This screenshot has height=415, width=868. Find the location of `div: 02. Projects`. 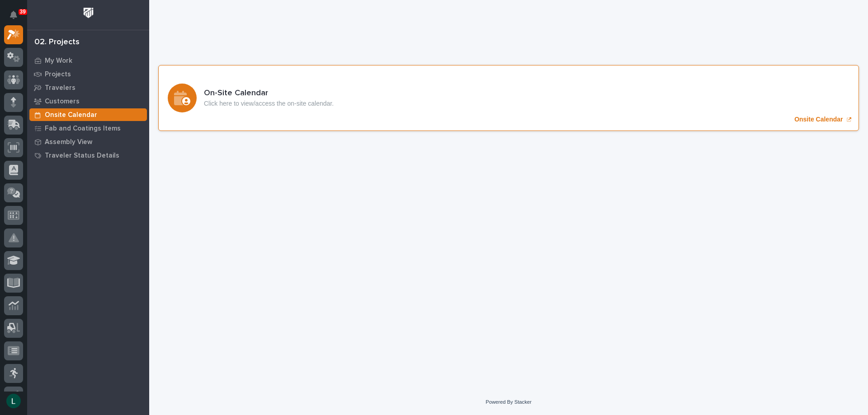

div: 02. Projects is located at coordinates (57, 42).